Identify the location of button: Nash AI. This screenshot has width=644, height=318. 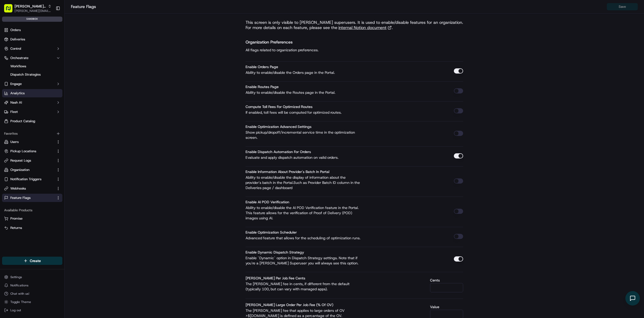
(32, 103).